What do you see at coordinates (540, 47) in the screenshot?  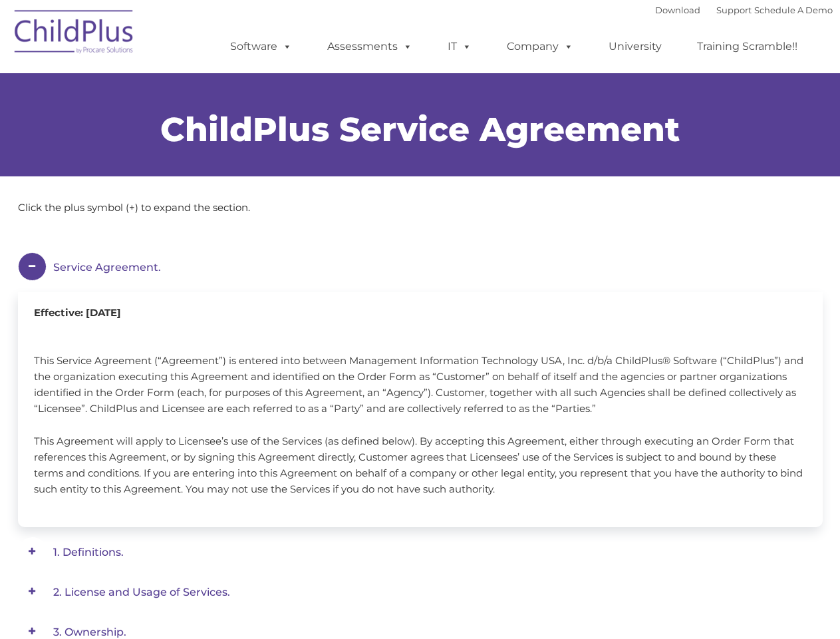 I see `a: Company` at bounding box center [540, 47].